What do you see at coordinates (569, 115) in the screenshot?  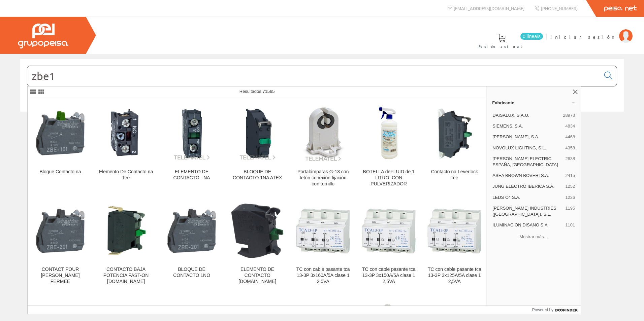 I see `span: 28973` at bounding box center [569, 115].